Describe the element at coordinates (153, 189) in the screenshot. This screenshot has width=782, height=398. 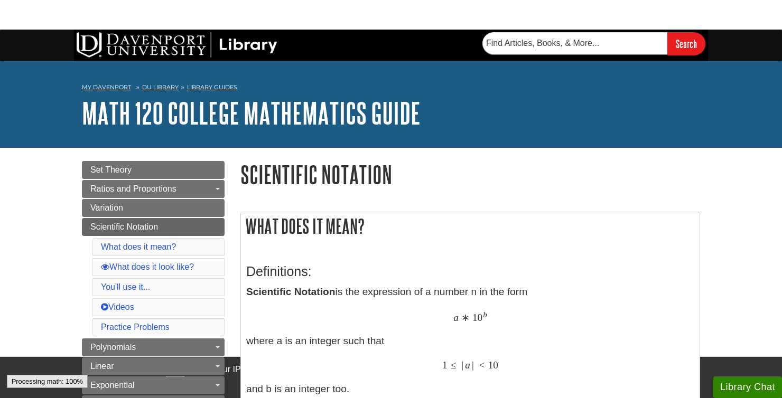
I see `a: Ratios and Proportions` at that location.